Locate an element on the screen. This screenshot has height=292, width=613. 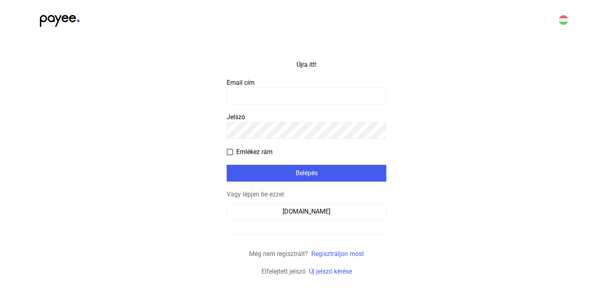
button: HU is located at coordinates (564, 20).